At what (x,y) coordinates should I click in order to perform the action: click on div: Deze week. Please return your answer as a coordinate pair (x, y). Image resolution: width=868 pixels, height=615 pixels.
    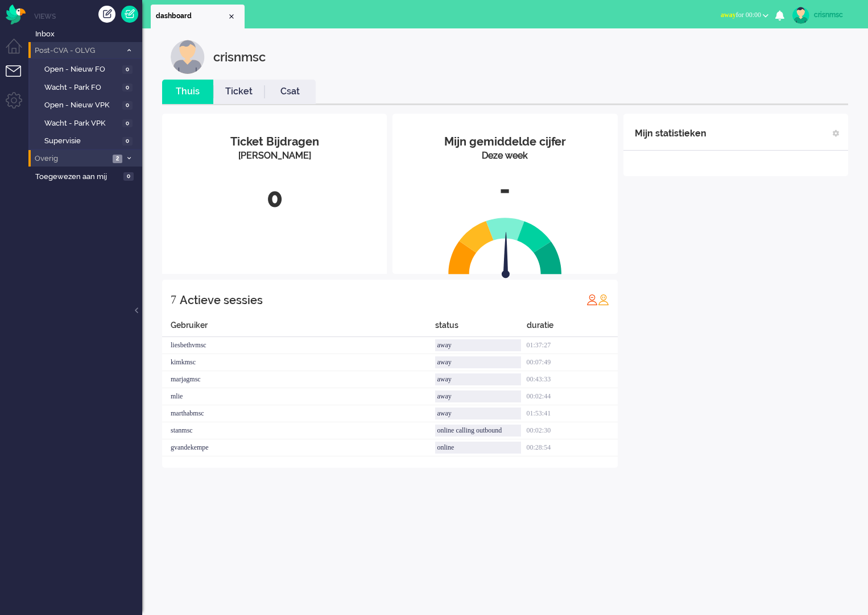
    Looking at the image, I should click on (504, 156).